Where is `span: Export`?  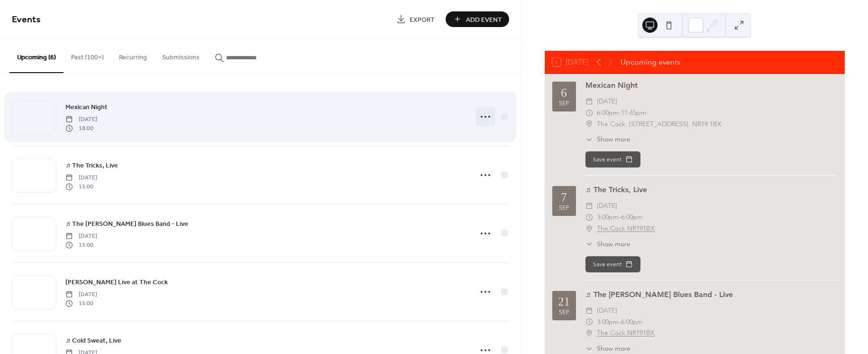
span: Export is located at coordinates (422, 20).